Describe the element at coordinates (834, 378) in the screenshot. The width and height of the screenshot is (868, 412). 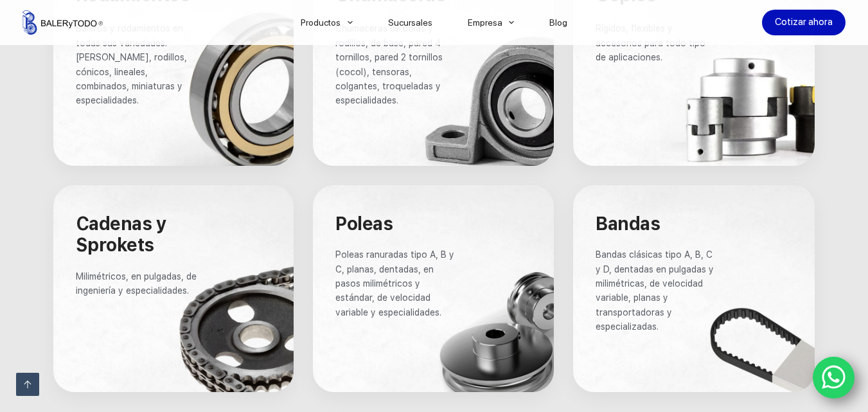
I see `a: WhatsApp` at that location.